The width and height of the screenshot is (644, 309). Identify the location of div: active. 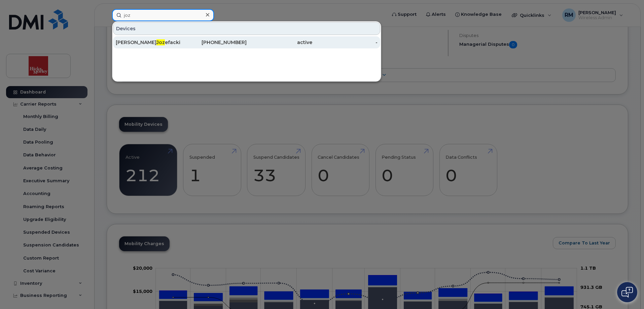
(280, 42).